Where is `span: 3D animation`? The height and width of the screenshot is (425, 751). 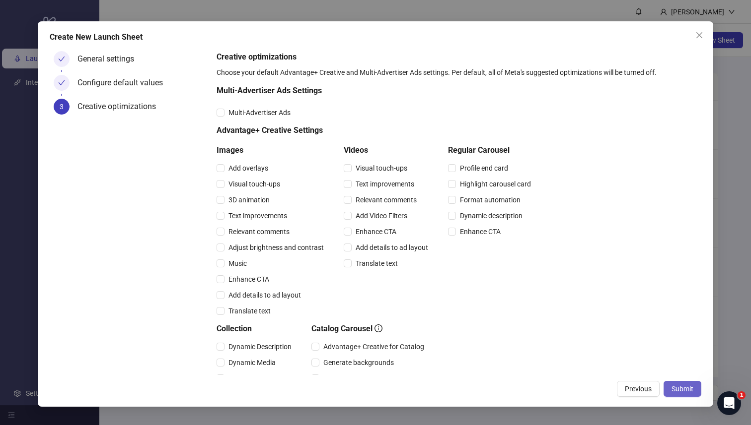
span: 3D animation is located at coordinates (249, 200).